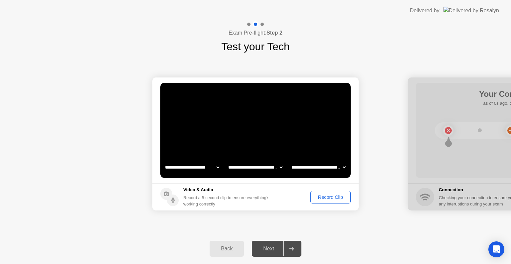  I want to click on div: Next, so click(269, 249).